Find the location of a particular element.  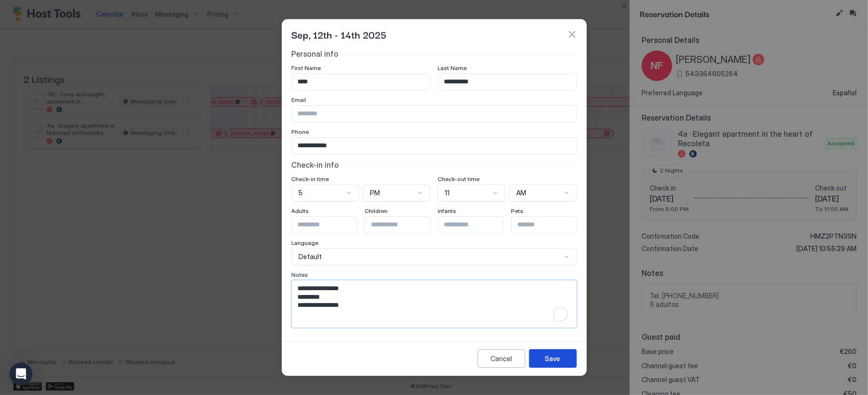

div: Save is located at coordinates (553, 358).